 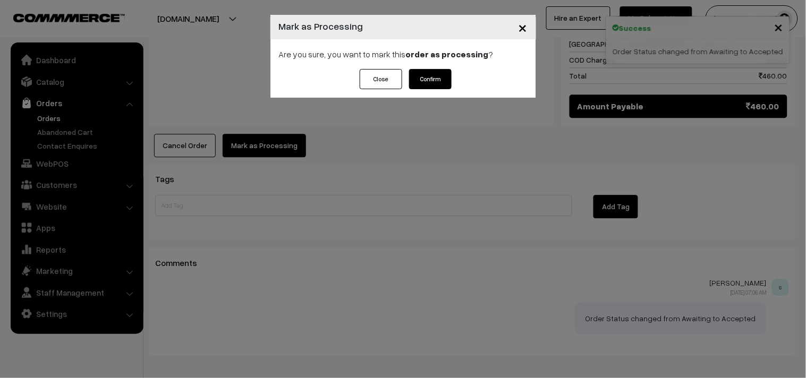 I want to click on div: Are you sure, you want to mark this ?, so click(x=403, y=54).